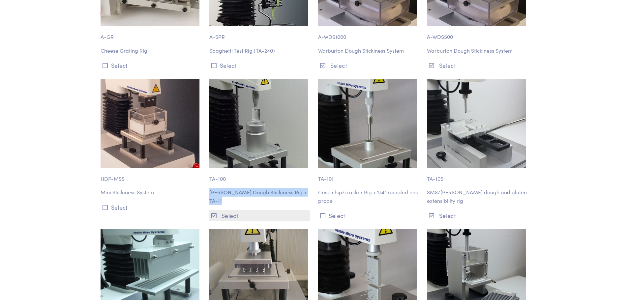 Image resolution: width=628 pixels, height=300 pixels. Describe the element at coordinates (477, 34) in the screenshot. I see `p: A-WDS500` at that location.